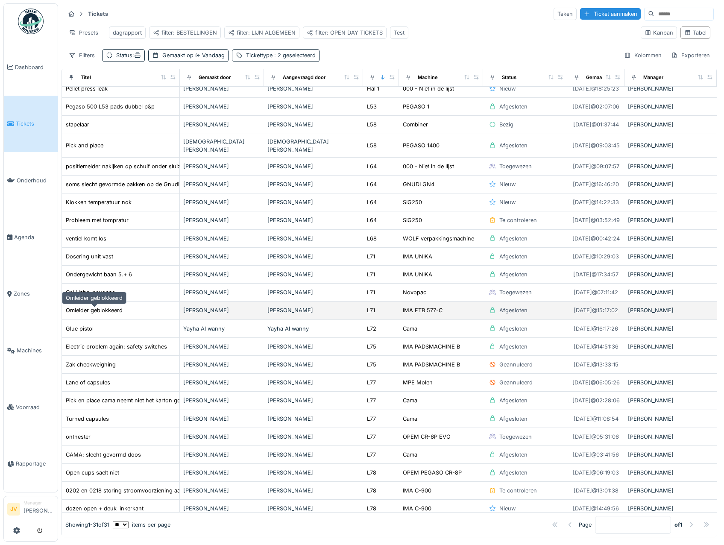 Image resolution: width=724 pixels, height=545 pixels. Describe the element at coordinates (678, 524) in the screenshot. I see `strong: of 1` at that location.